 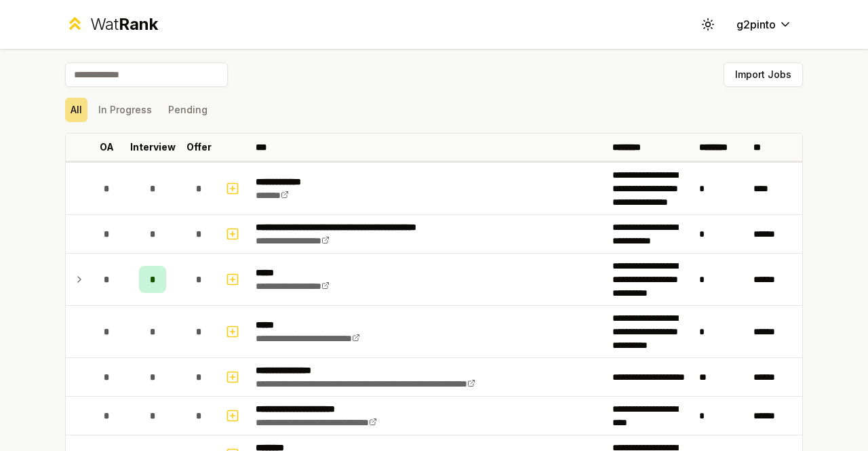 I want to click on p: Interview, so click(x=152, y=147).